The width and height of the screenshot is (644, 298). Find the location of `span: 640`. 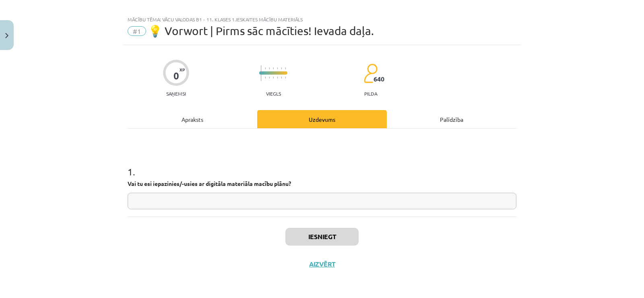

span: 640 is located at coordinates (379, 79).